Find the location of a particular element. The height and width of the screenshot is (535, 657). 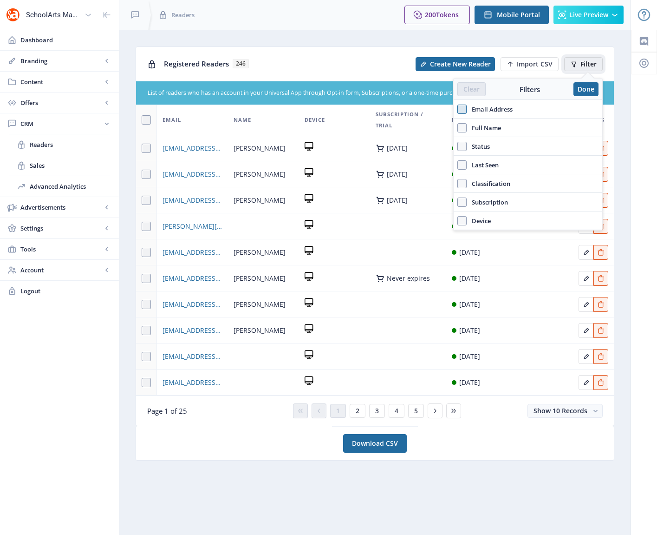

button: Create New Reader is located at coordinates (455, 64).